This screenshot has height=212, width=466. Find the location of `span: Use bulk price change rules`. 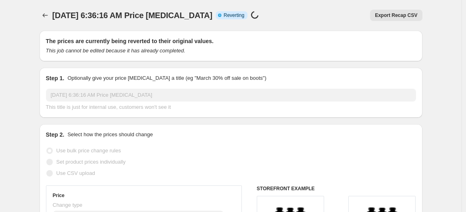

span: Use bulk price change rules is located at coordinates (89, 150).